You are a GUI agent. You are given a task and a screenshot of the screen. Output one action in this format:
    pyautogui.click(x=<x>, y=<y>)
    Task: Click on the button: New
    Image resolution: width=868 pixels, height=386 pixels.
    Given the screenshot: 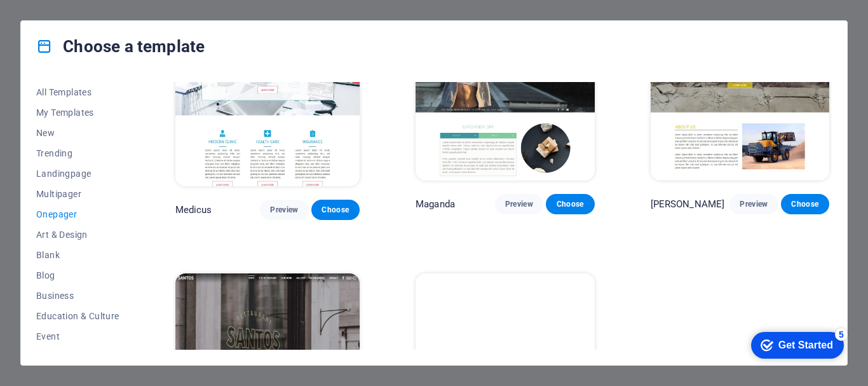 What is the action you would take?
    pyautogui.click(x=77, y=133)
    